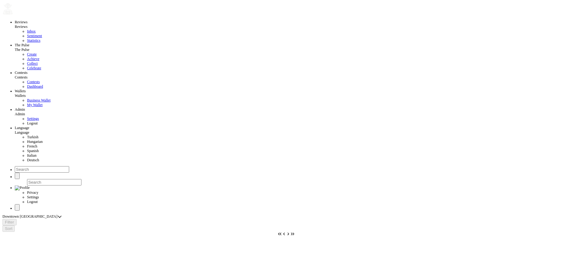  What do you see at coordinates (21, 22) in the screenshot?
I see `a: Reviews` at bounding box center [21, 22].